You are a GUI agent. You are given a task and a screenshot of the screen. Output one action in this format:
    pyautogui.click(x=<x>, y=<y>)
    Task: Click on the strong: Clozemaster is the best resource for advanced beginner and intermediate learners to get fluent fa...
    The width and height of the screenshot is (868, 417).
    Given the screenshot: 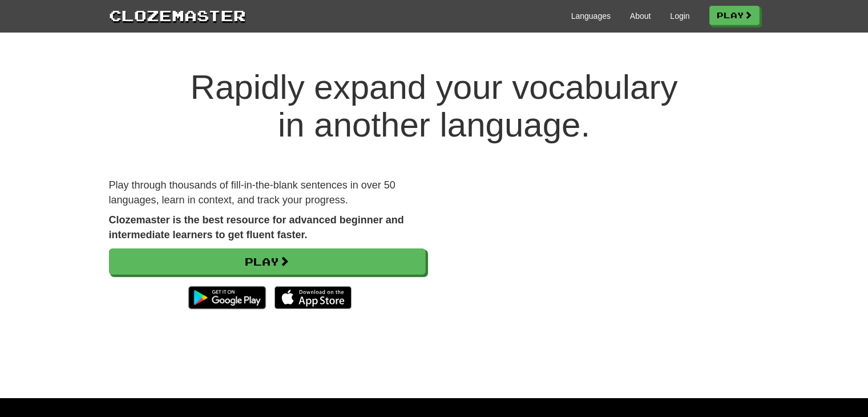 What is the action you would take?
    pyautogui.click(x=257, y=227)
    